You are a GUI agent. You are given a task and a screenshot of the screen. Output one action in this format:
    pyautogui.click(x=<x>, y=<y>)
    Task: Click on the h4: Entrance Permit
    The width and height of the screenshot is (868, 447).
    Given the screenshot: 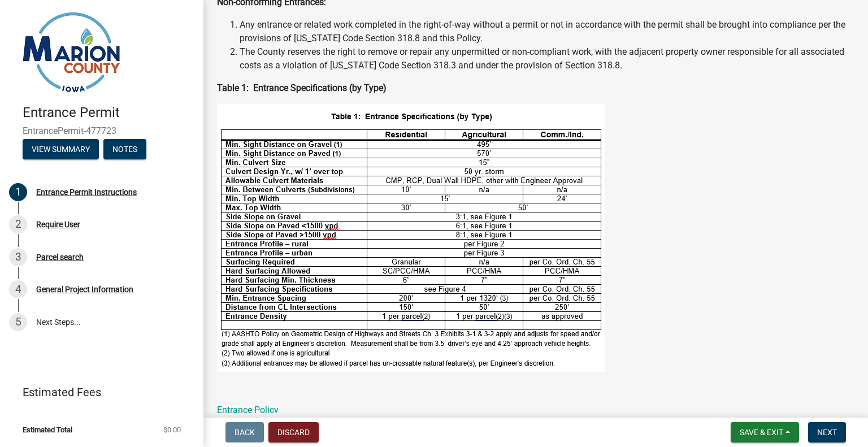 What is the action you would take?
    pyautogui.click(x=109, y=112)
    